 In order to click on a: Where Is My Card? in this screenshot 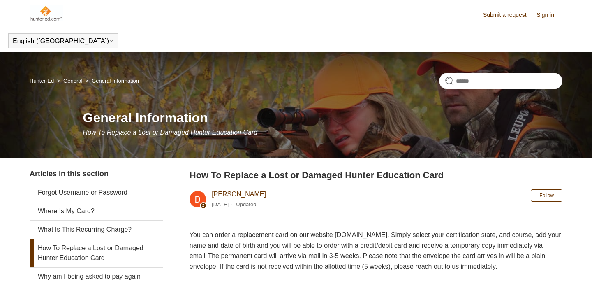, I will do `click(96, 211)`.